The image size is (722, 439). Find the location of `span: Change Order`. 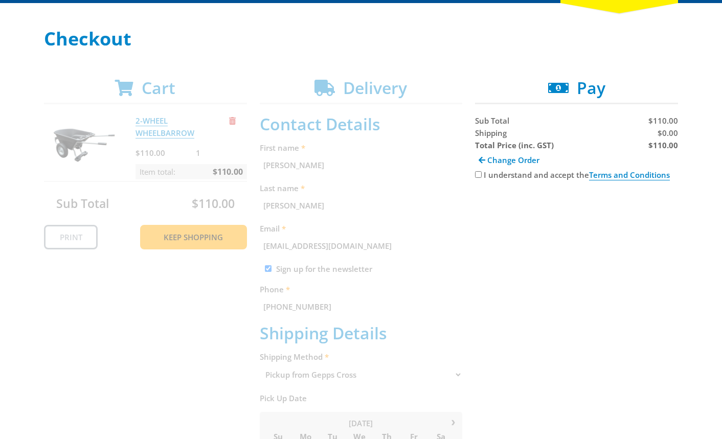

span: Change Order is located at coordinates (514, 160).